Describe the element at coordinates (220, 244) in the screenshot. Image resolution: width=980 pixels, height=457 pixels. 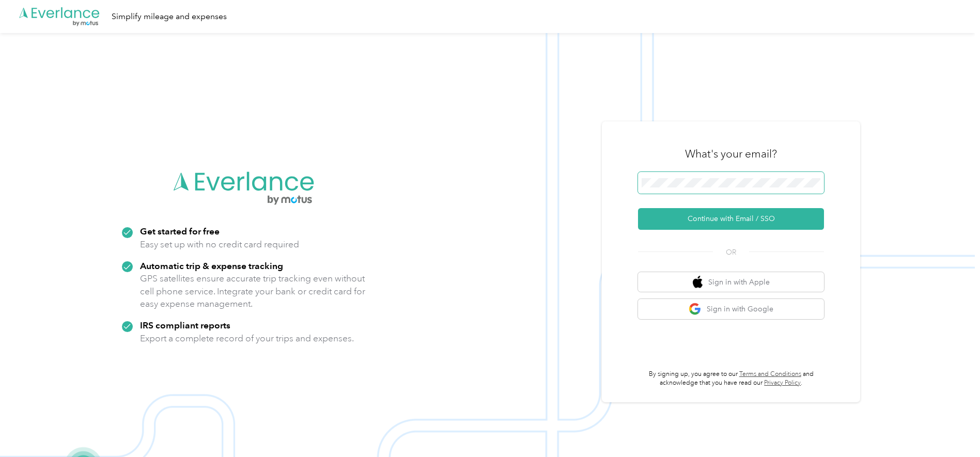
I see `p: Easy set up with no credit card required` at that location.